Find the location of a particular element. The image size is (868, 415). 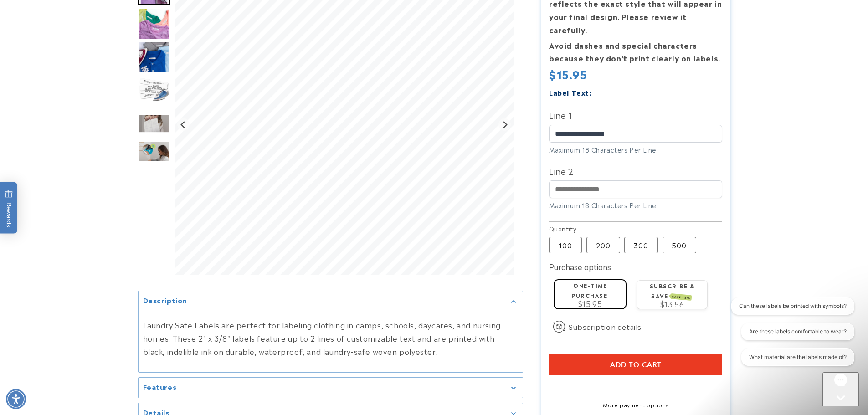

div: Go to slide 6 is located at coordinates (154, 157).